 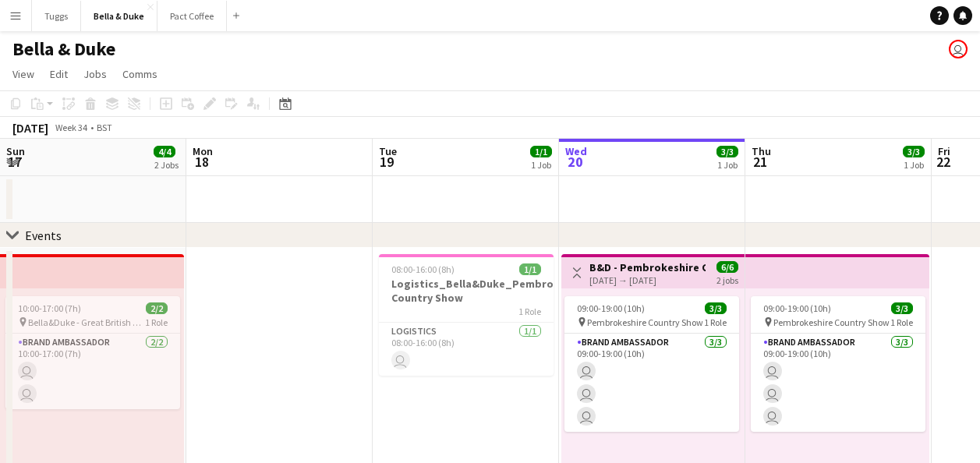 I want to click on span: Fri, so click(x=944, y=151).